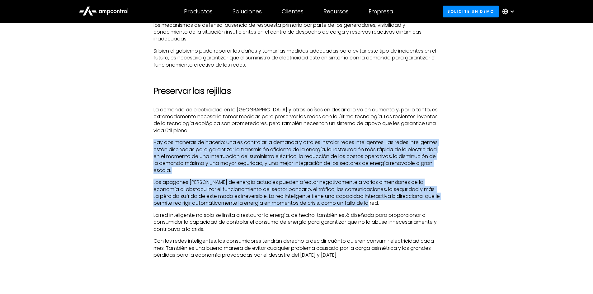 Image resolution: width=593 pixels, height=294 pixels. Describe the element at coordinates (247, 12) in the screenshot. I see `div: Soluciones` at that location.